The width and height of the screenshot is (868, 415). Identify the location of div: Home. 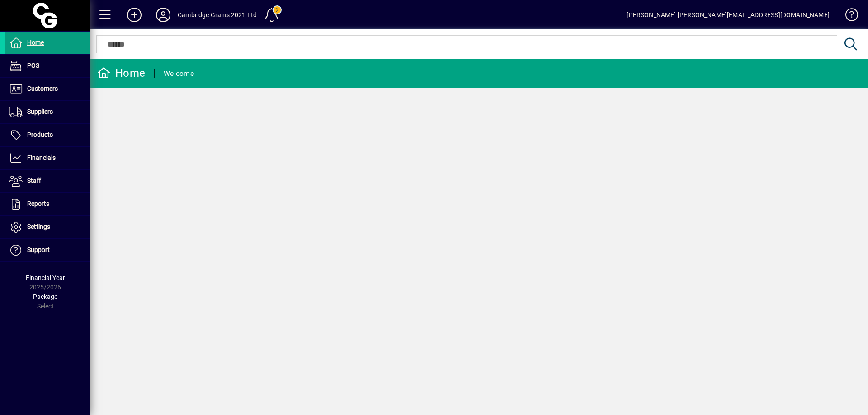
(121, 73).